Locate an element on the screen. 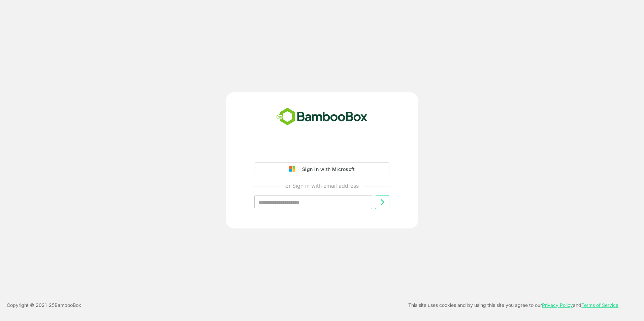 Image resolution: width=644 pixels, height=321 pixels. div: Sign in with Microsoft is located at coordinates (326, 169).